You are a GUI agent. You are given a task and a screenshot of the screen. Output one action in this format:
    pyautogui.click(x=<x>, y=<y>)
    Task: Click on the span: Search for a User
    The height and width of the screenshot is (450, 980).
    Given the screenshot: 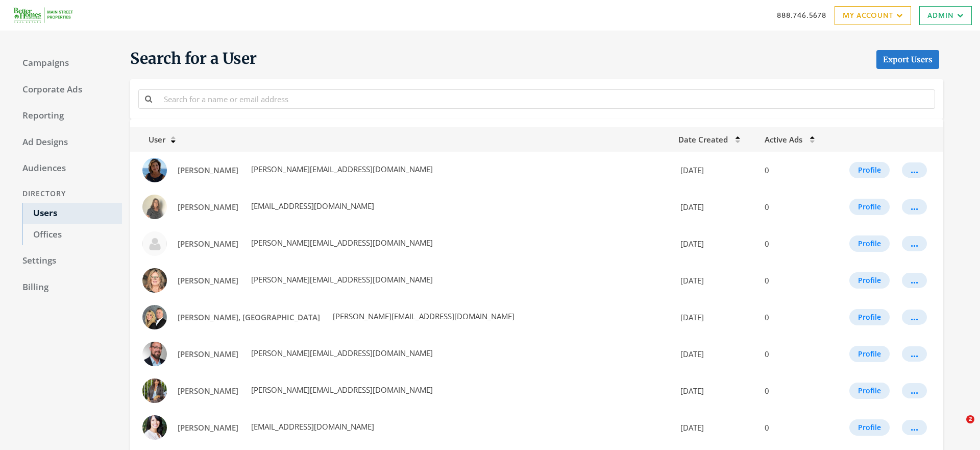 What is the action you would take?
    pyautogui.click(x=193, y=59)
    